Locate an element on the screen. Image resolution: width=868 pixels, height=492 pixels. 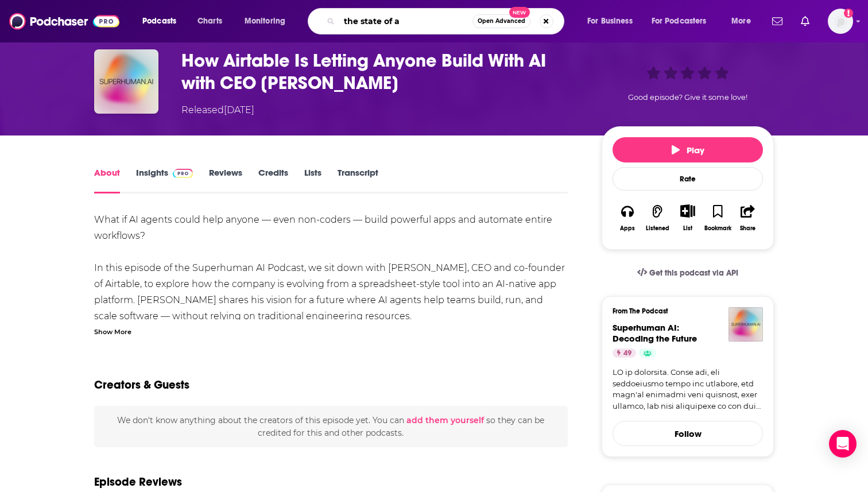
button: Play is located at coordinates (688, 150).